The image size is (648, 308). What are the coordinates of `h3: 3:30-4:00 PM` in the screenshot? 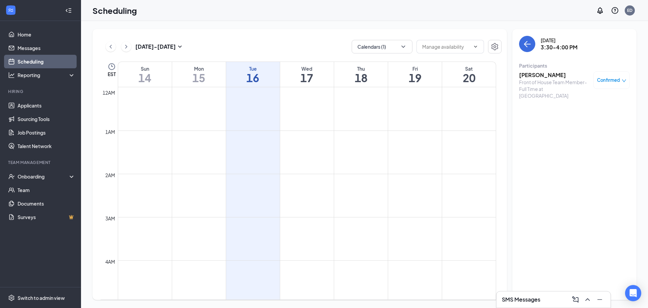 It's located at (559, 47).